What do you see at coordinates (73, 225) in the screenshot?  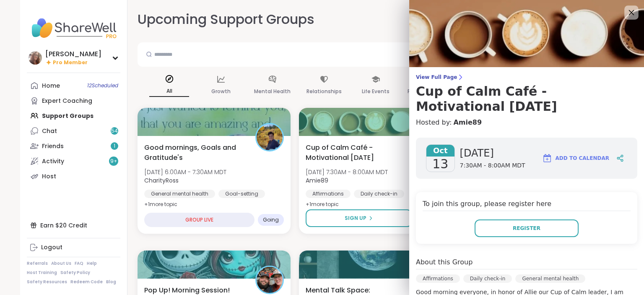 I see `div: Earn $20 Credit` at bounding box center [73, 225].